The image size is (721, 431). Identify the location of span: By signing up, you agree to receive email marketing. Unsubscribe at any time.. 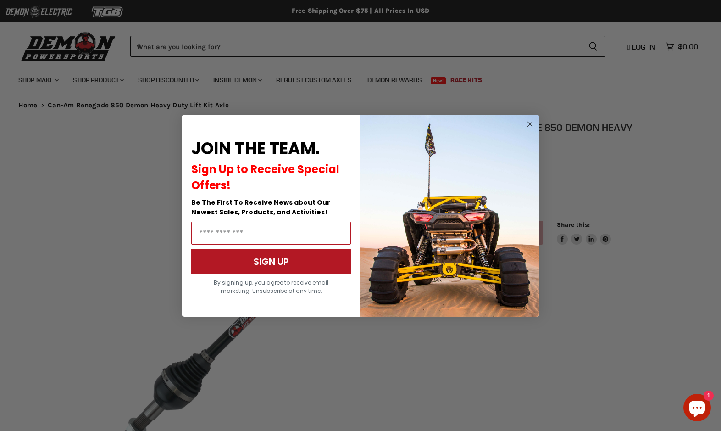
(271, 286).